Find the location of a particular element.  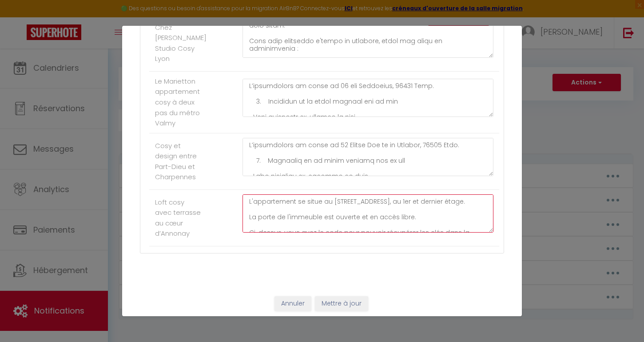

button: Annuler is located at coordinates (293, 304).